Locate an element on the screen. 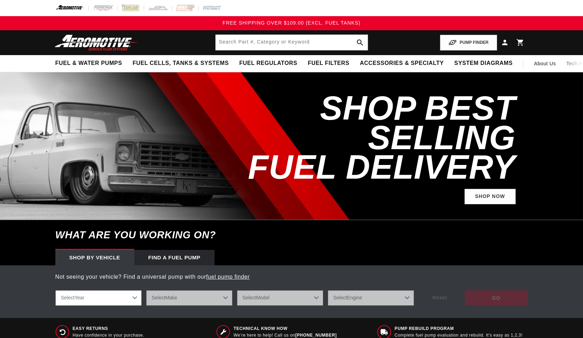  input: Search by Part Number, Category or Keyword is located at coordinates (292, 42).